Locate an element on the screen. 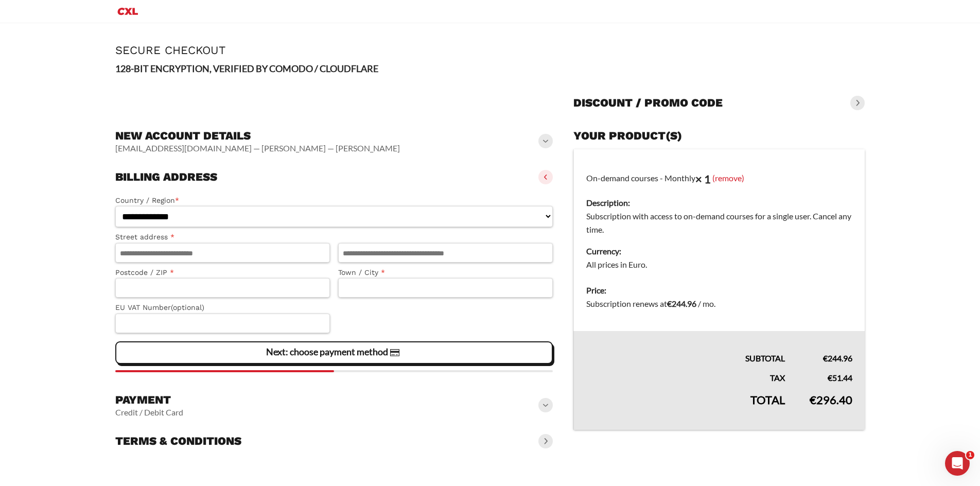 The image size is (980, 486). th: Total is located at coordinates (685, 407).